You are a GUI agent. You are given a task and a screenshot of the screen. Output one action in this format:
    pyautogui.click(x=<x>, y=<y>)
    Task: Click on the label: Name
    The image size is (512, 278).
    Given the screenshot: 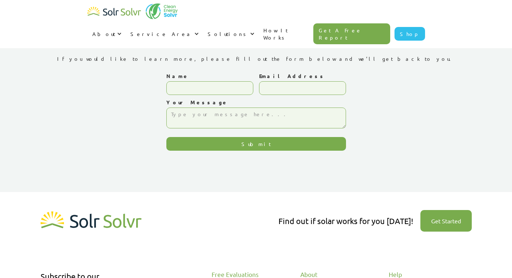 What is the action you would take?
    pyautogui.click(x=210, y=76)
    